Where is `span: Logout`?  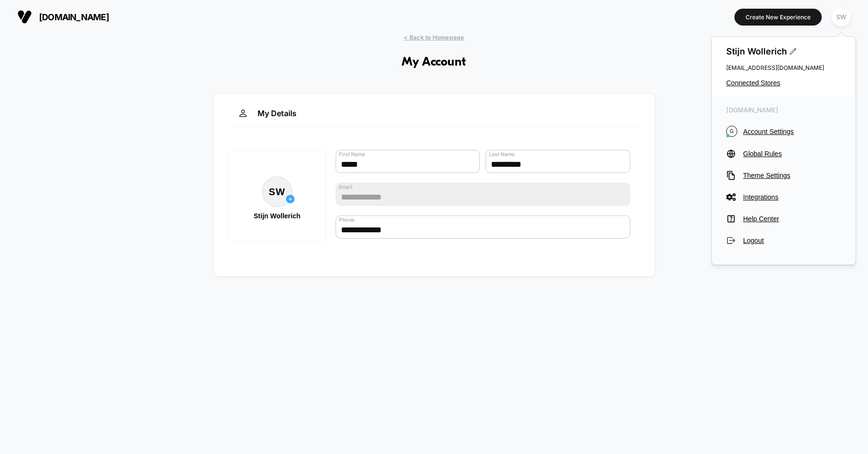 span: Logout is located at coordinates (792, 241).